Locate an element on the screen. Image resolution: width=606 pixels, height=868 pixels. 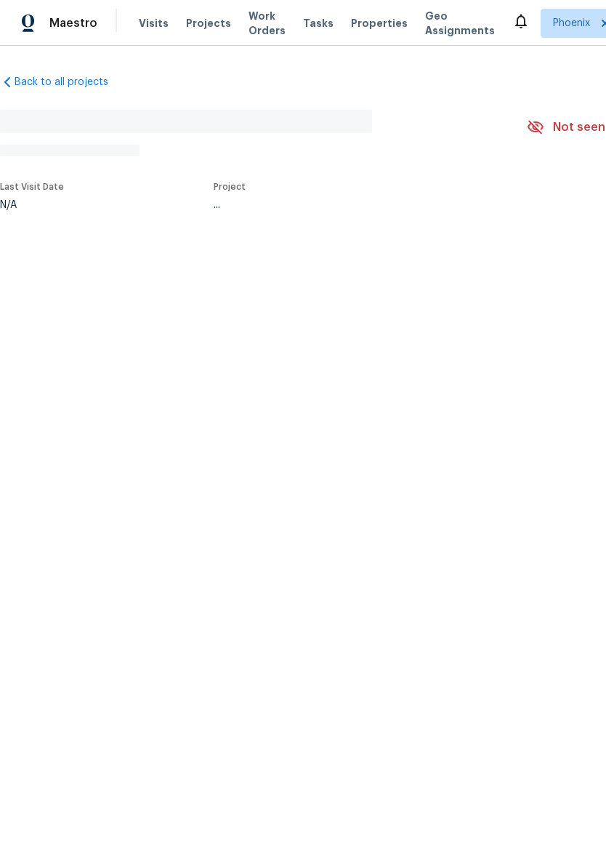
span: Tasks is located at coordinates (319, 23).